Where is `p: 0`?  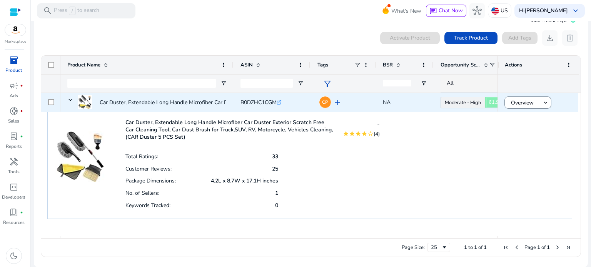 p: 0 is located at coordinates (277, 205).